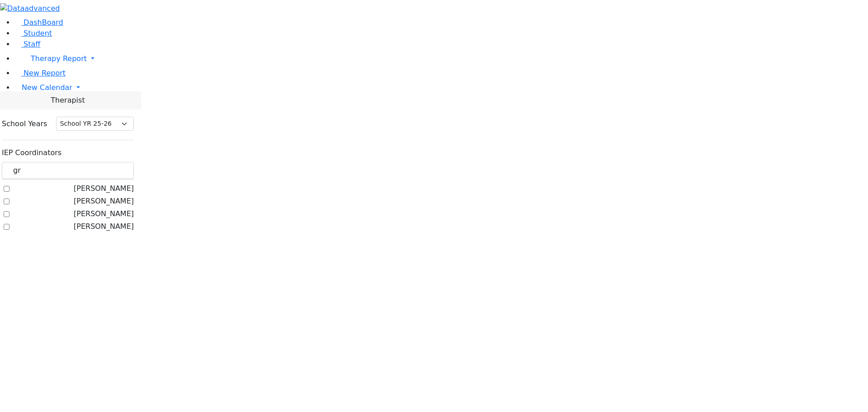  Describe the element at coordinates (27, 44) in the screenshot. I see `a: Staff` at that location.